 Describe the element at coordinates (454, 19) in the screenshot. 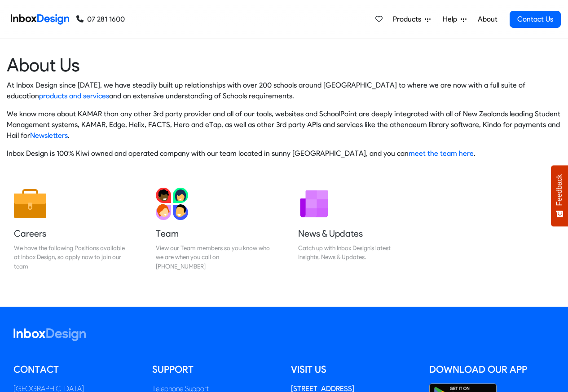

I see `a: Help` at that location.